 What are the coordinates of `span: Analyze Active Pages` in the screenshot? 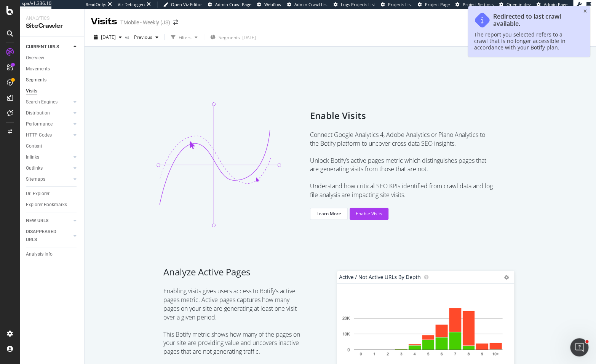 It's located at (233, 272).